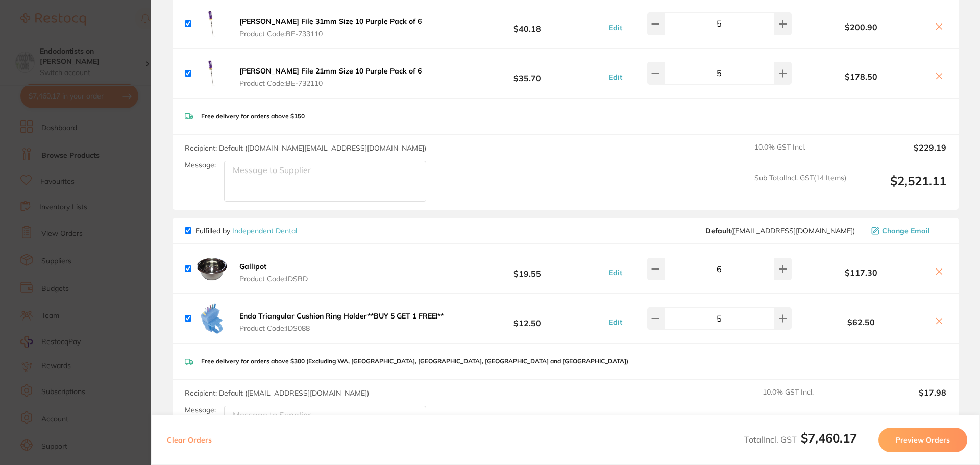 The height and width of the screenshot is (465, 980). What do you see at coordinates (212, 74) in the screenshot?
I see `img: YnIxNmR3bA` at bounding box center [212, 74].